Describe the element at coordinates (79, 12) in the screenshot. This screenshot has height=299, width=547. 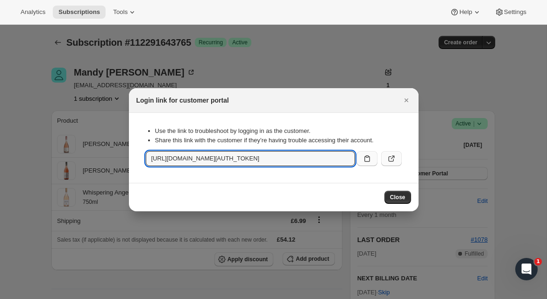
I see `button: Subscriptions` at that location.